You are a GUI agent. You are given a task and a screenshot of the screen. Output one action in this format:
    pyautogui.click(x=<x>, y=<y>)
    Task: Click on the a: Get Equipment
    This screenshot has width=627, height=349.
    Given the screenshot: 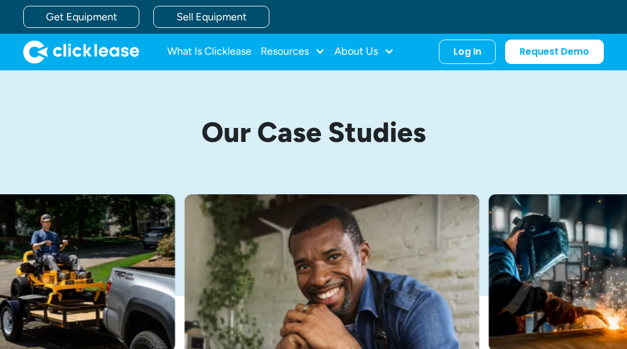 What is the action you would take?
    pyautogui.click(x=81, y=17)
    